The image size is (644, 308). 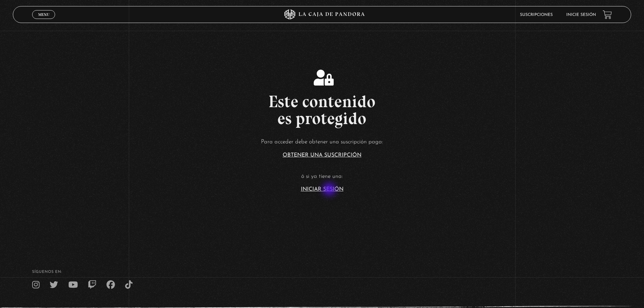 What do you see at coordinates (536, 15) in the screenshot?
I see `a: Suscripciones` at bounding box center [536, 15].